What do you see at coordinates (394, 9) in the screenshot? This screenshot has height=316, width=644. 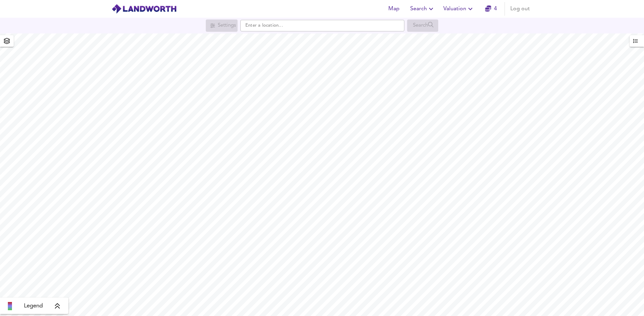 I see `span: Map` at bounding box center [394, 9].